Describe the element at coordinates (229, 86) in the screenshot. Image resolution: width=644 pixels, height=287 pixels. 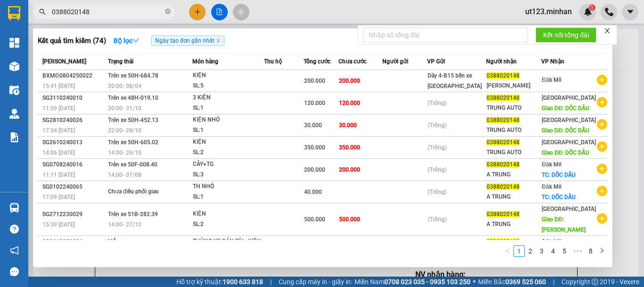
I see `div: SL: 5` at that location.